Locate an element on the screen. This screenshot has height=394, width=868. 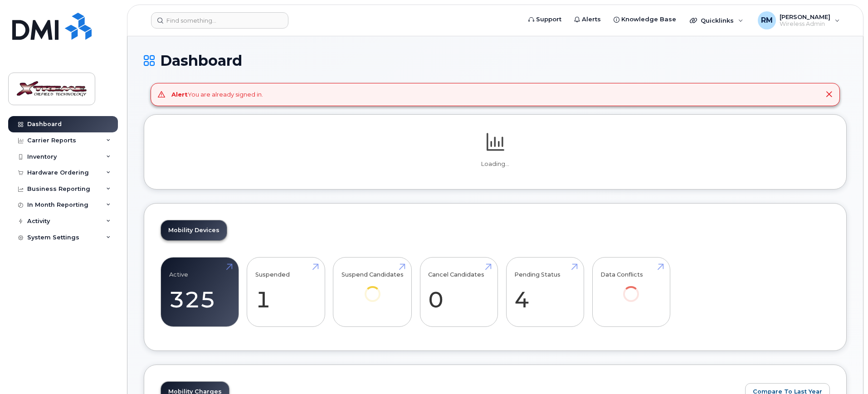
div: You are already signed in. is located at coordinates (217, 95).